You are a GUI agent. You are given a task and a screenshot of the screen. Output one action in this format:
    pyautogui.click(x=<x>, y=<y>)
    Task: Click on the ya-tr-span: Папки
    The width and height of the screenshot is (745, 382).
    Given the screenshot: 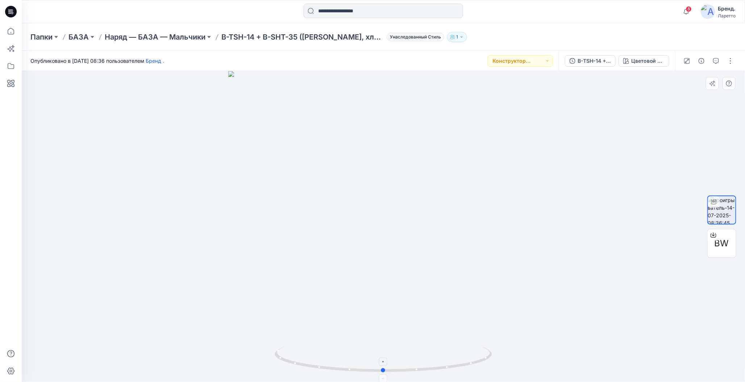 What is the action you would take?
    pyautogui.click(x=41, y=37)
    